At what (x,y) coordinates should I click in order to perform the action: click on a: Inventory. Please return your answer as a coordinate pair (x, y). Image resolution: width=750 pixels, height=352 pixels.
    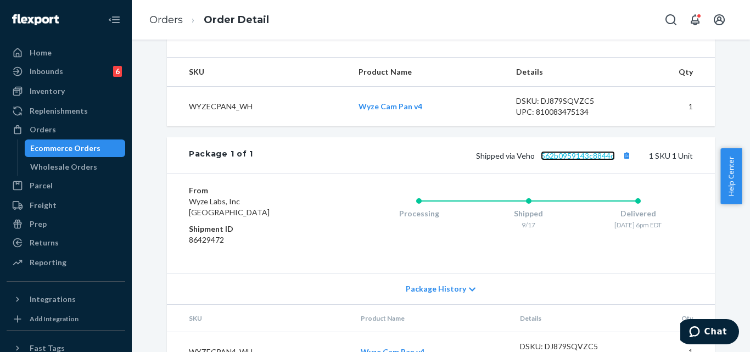
    Looking at the image, I should click on (66, 91).